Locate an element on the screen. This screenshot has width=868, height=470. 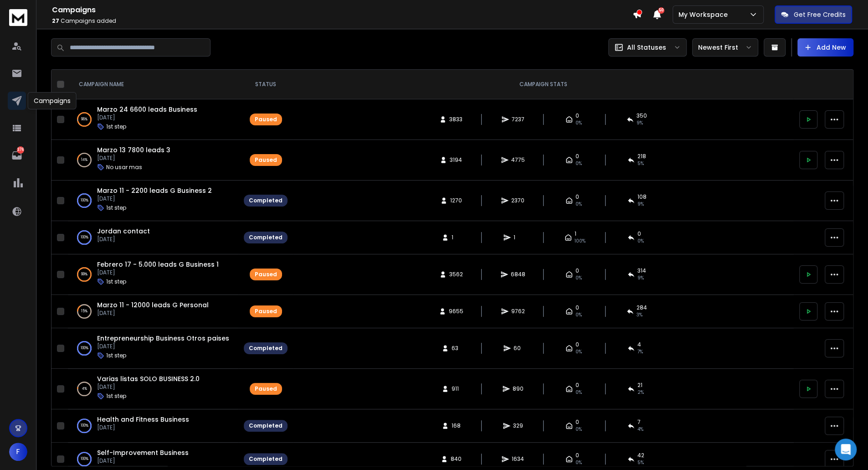
span: 2370 is located at coordinates (518, 201).